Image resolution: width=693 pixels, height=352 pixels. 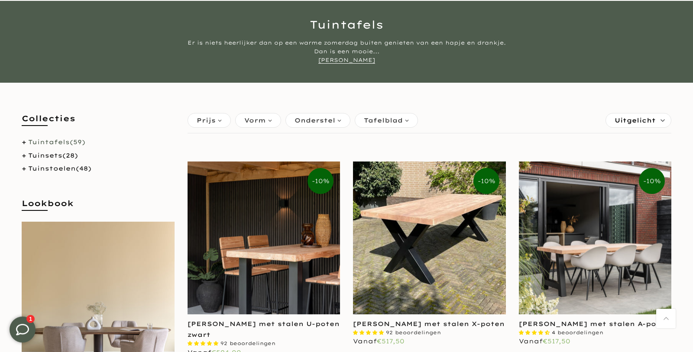 I want to click on a: Tuinsets(28), so click(x=53, y=155).